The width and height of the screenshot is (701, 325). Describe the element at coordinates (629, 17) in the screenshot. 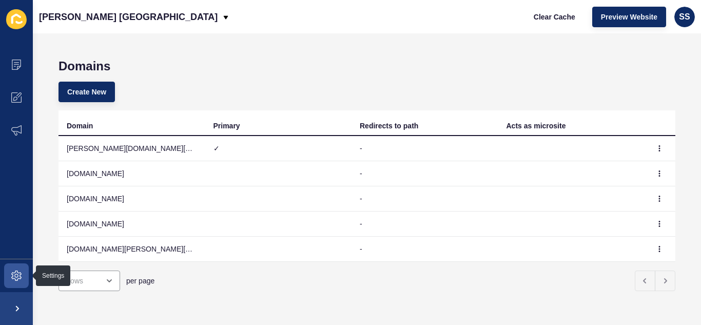

I see `span: Preview Website` at that location.